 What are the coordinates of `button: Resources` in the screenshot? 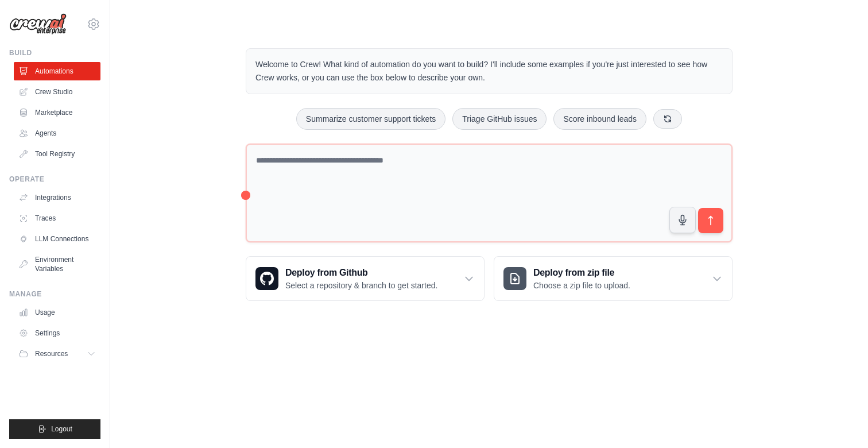 It's located at (57, 354).